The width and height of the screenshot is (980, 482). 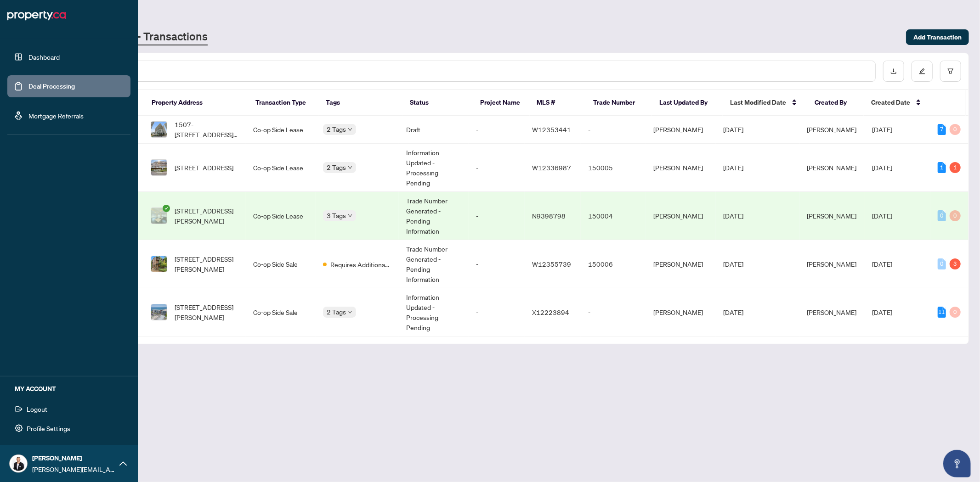 I want to click on img: logo, so click(x=36, y=16).